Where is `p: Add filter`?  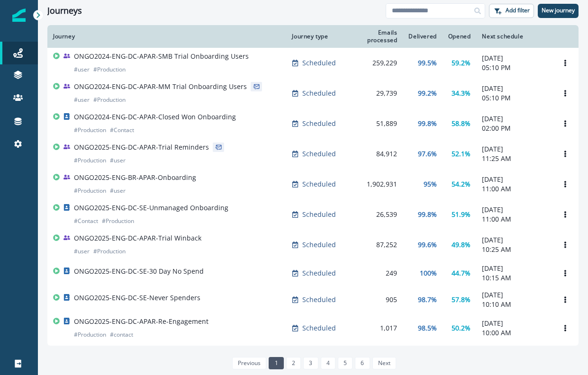
p: Add filter is located at coordinates (517, 11).